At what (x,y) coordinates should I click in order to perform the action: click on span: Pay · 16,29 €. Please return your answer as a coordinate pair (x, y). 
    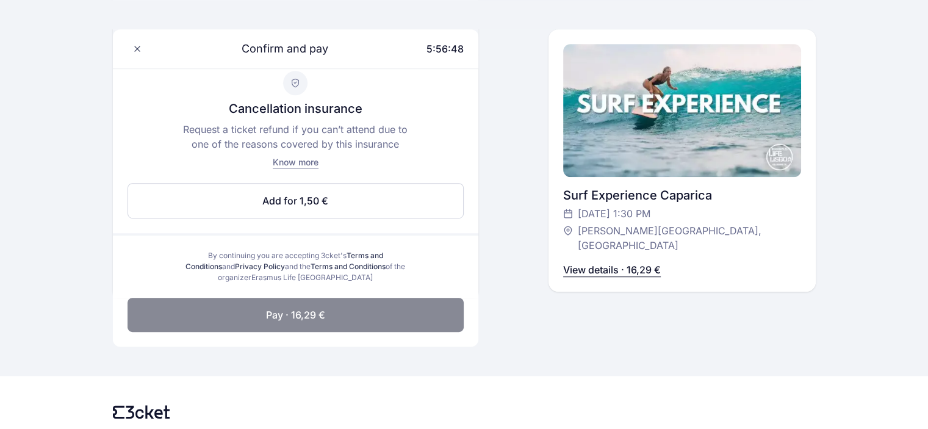
    Looking at the image, I should click on (295, 315).